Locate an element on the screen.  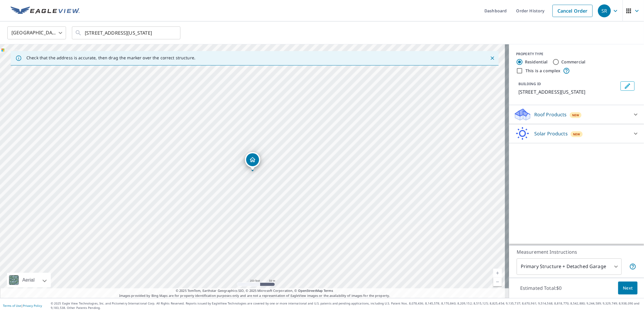
a: OpenStreetMap is located at coordinates (311, 290).